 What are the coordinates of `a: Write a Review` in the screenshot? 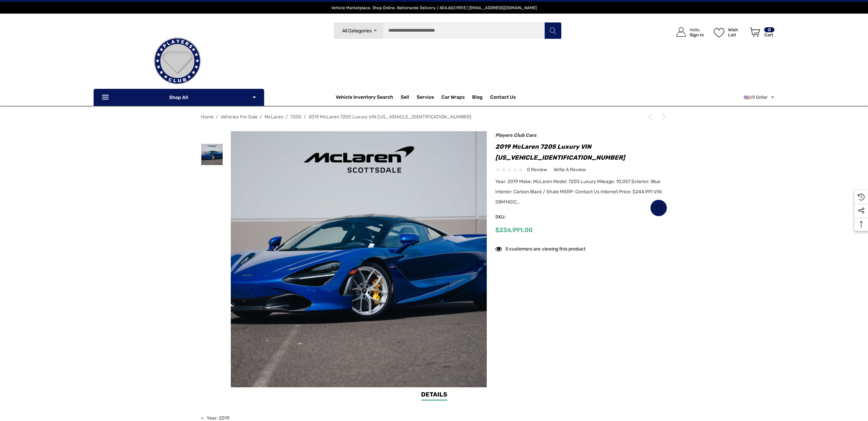 It's located at (570, 170).